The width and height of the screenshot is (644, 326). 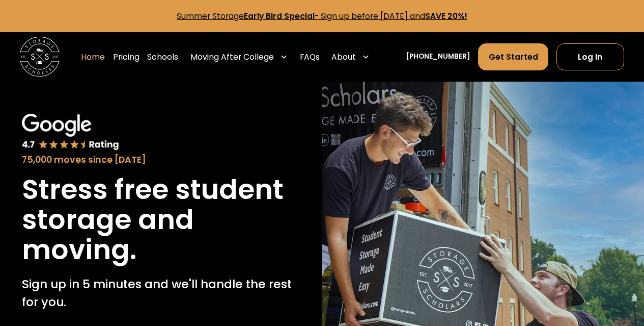 I want to click on img: Google 4.7 star rating, so click(x=71, y=132).